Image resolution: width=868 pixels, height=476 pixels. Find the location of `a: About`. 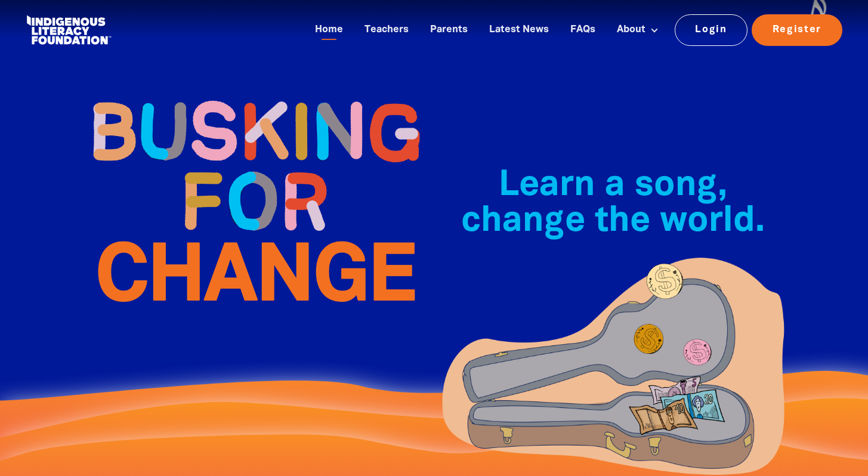

a: About is located at coordinates (638, 30).